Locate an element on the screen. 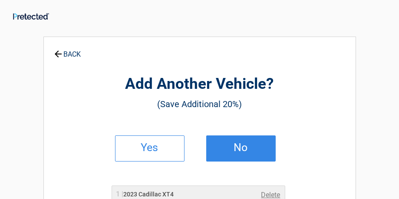  h3: (Save Additional 20%) is located at coordinates (200, 104).